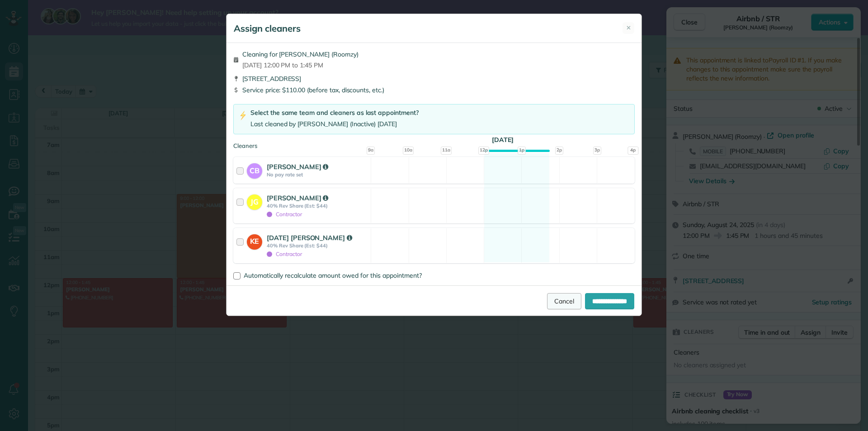  What do you see at coordinates (243, 116) in the screenshot?
I see `img: lightning-bolt-icon-94e5364df696ac2de96d3a42b8a9ff6ba979493684c50e6bbbcda72601fa0d29.png` at bounding box center [243, 116].